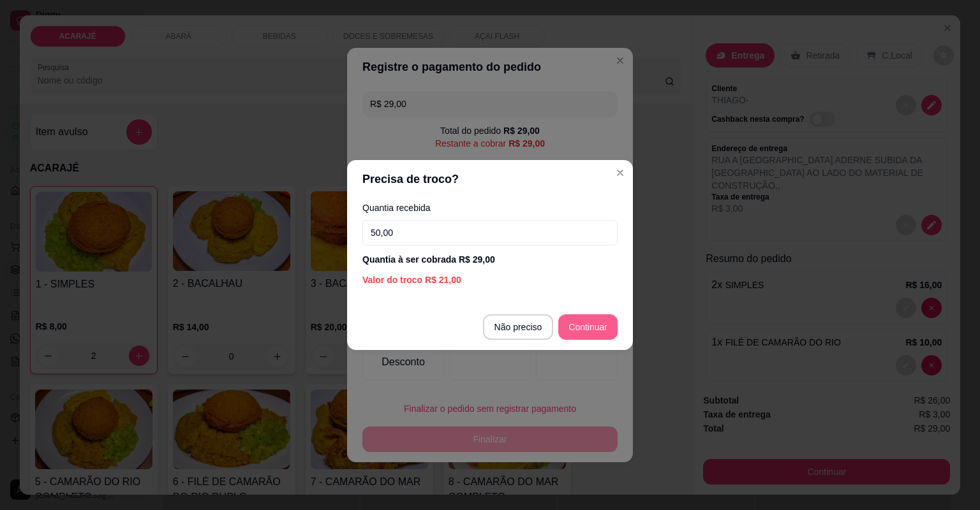  What do you see at coordinates (490, 208) in the screenshot?
I see `label: Quantia recebida` at bounding box center [490, 208].